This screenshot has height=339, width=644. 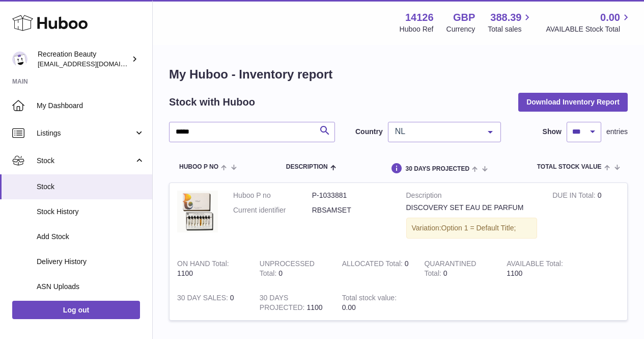 What do you see at coordinates (273, 195) in the screenshot?
I see `dt: Huboo P no` at bounding box center [273, 195].